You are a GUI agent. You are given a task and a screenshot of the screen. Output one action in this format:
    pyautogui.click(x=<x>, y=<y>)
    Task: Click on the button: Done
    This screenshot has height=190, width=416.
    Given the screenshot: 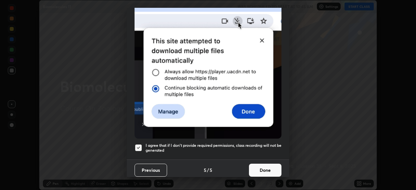 What is the action you would take?
    pyautogui.click(x=265, y=170)
    